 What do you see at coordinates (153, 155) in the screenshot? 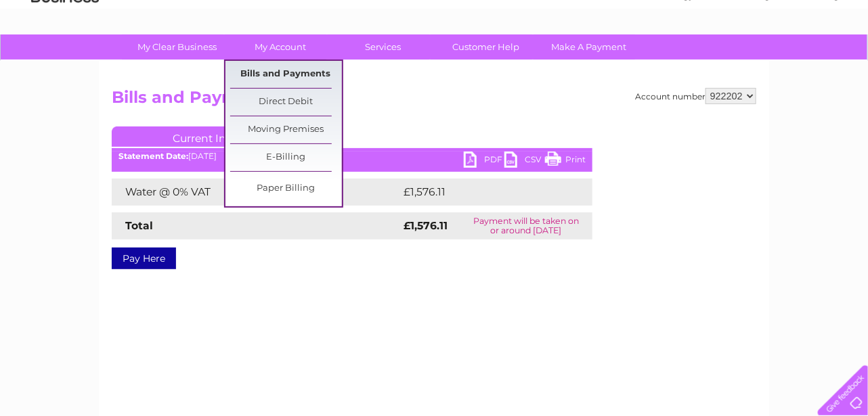
I see `b: Statement Date:` at bounding box center [153, 155].